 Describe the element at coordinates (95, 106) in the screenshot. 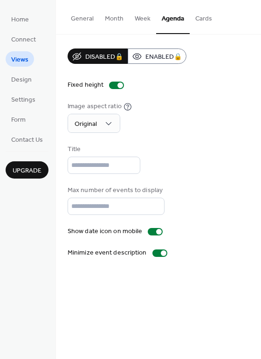

I see `div: Image aspect ratio` at that location.